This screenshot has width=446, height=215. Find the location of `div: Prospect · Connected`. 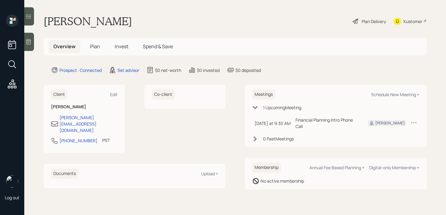

div: Prospect · Connected is located at coordinates (80, 70).